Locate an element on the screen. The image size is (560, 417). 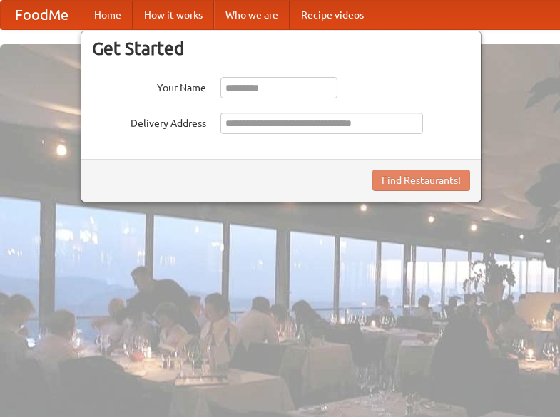
a: Who we are is located at coordinates (252, 15).